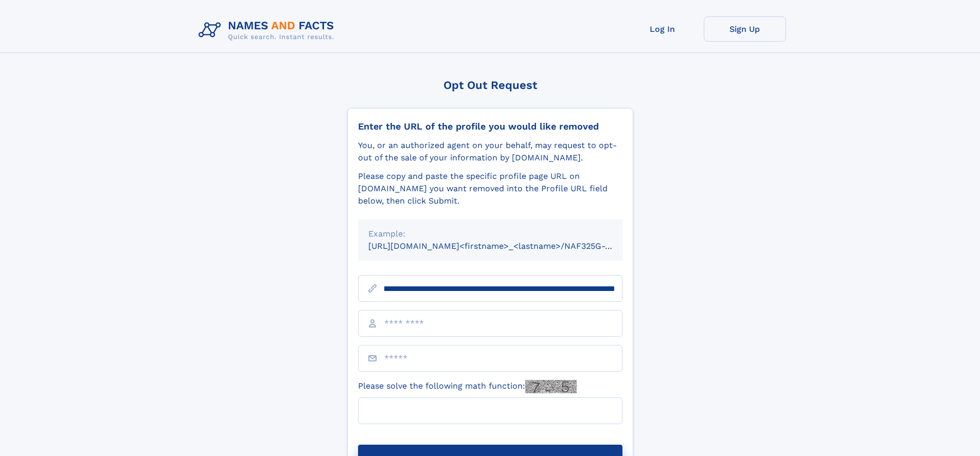 The width and height of the screenshot is (980, 456). I want to click on a: Sign Up, so click(745, 28).